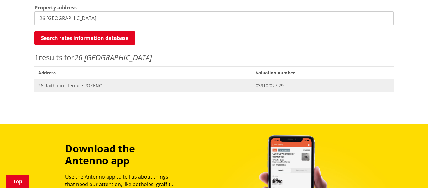 The width and height of the screenshot is (428, 188). What do you see at coordinates (143, 86) in the screenshot?
I see `span: 26 Raithburn Terrace POKENO` at bounding box center [143, 86].